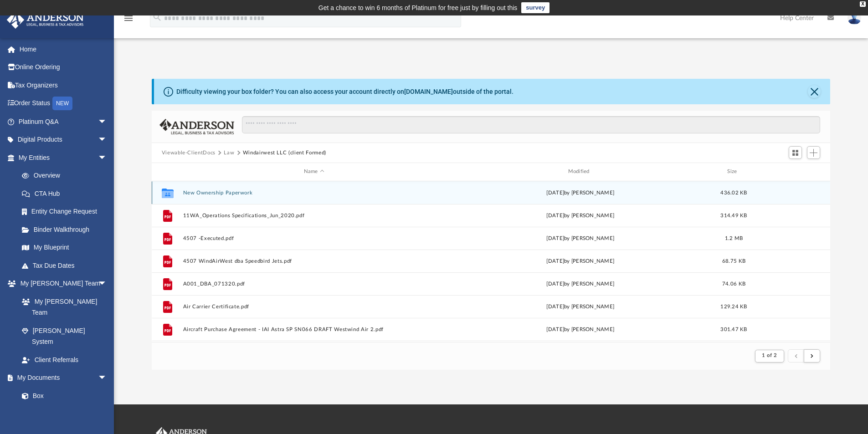 This screenshot has height=434, width=868. What do you see at coordinates (863, 4) in the screenshot?
I see `div: close` at bounding box center [863, 4].